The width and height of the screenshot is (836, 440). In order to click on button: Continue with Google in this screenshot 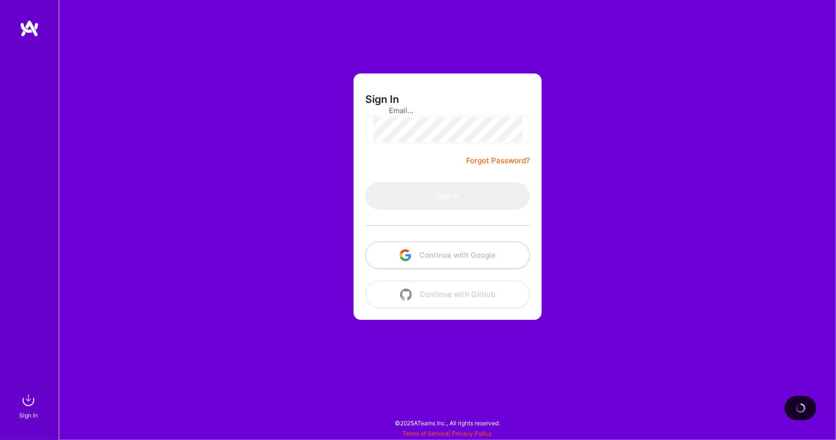, I will do `click(447, 255)`.